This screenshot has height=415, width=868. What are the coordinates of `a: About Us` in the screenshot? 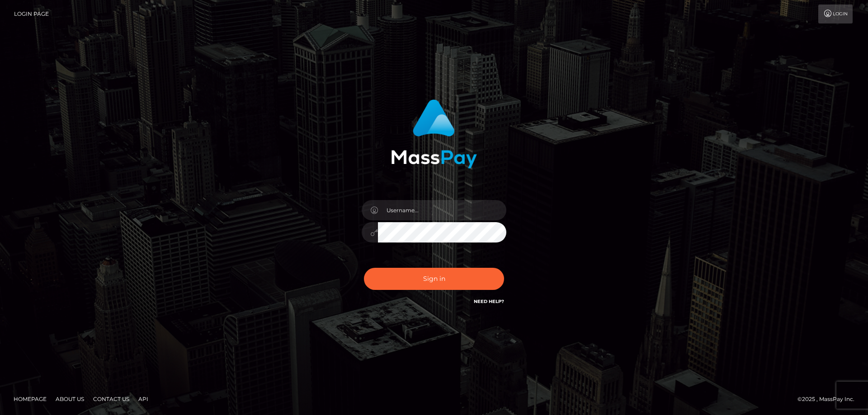 It's located at (70, 399).